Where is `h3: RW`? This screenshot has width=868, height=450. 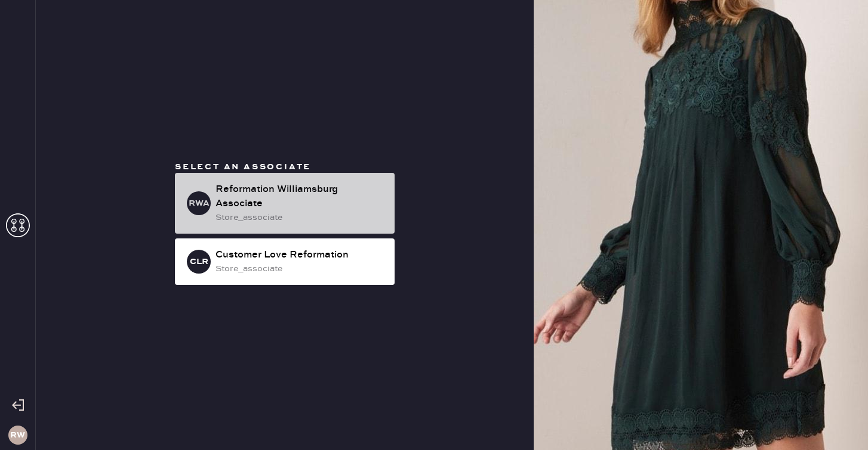
h3: RW is located at coordinates (17, 436).